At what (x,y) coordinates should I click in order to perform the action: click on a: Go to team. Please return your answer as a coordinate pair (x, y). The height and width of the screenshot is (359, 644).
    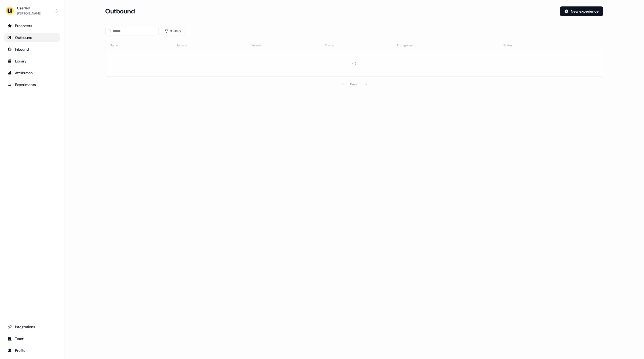
    Looking at the image, I should click on (32, 339).